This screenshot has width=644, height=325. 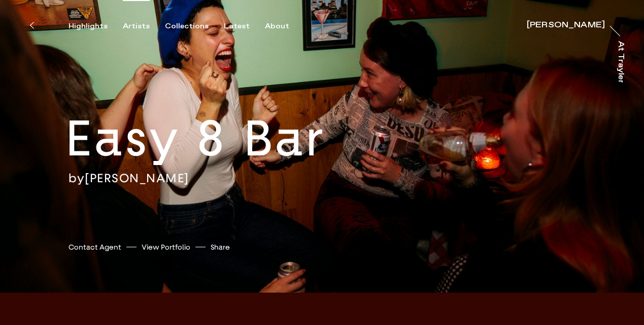 I want to click on div: Latest, so click(x=236, y=27).